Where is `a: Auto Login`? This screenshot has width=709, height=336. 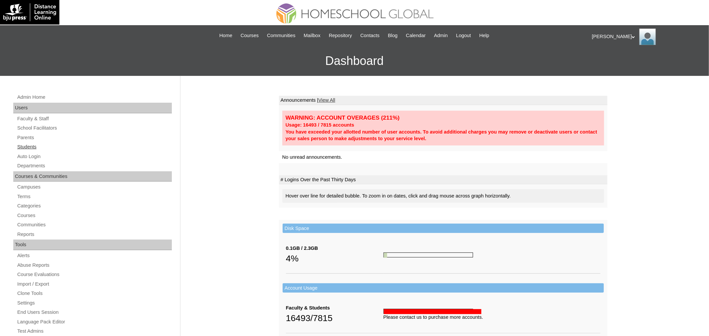
a: Auto Login is located at coordinates (94, 157).